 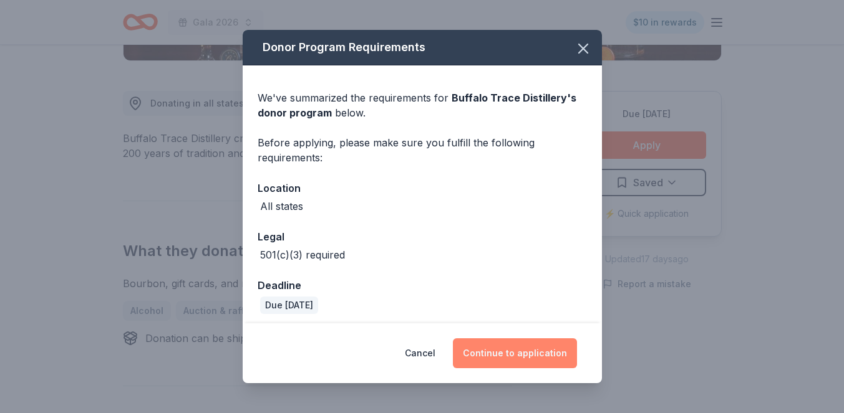 What do you see at coordinates (514, 354) in the screenshot?
I see `button: Continue to application` at bounding box center [514, 354].